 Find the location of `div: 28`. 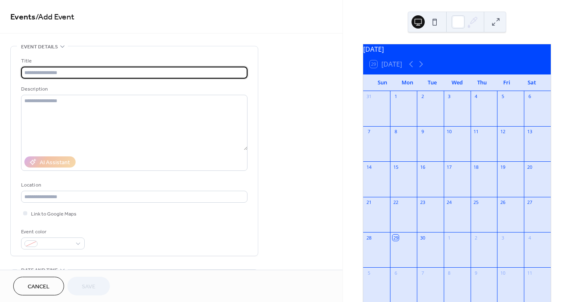

div: 28 is located at coordinates (369, 237).